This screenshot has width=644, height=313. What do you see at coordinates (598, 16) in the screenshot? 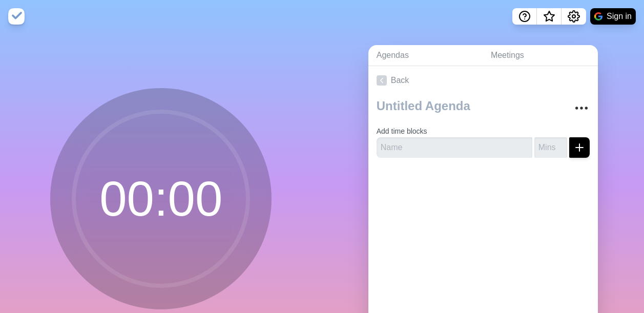
I see `img: google logo` at bounding box center [598, 16].